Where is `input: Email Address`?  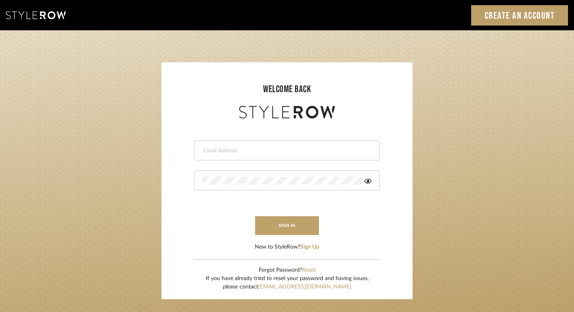
input: Email Address is located at coordinates (286, 151).